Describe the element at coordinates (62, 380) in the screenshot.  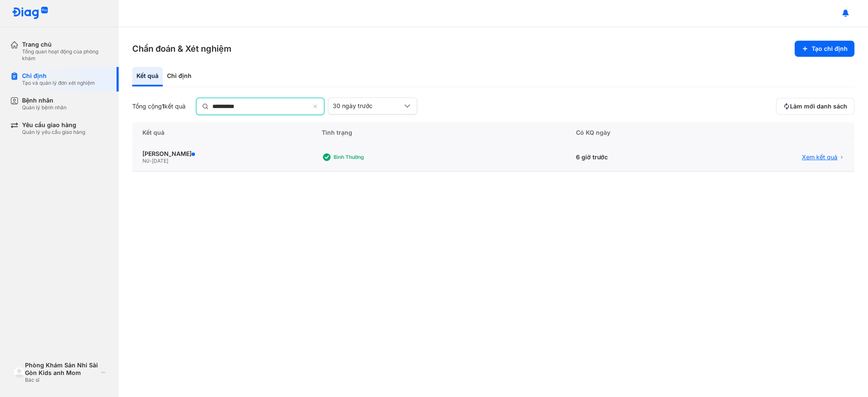
I see `div: Bác sĩ` at that location.